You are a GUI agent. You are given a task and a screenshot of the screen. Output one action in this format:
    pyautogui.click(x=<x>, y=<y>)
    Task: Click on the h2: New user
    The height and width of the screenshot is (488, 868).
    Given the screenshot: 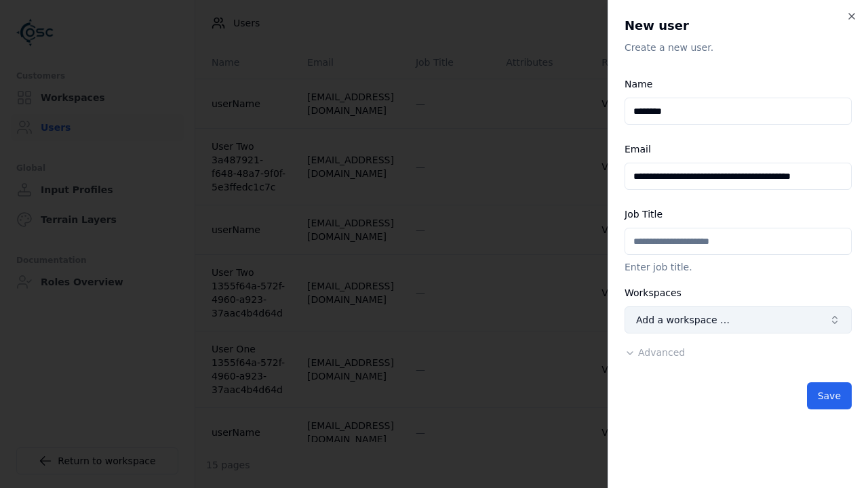 What is the action you would take?
    pyautogui.click(x=738, y=26)
    